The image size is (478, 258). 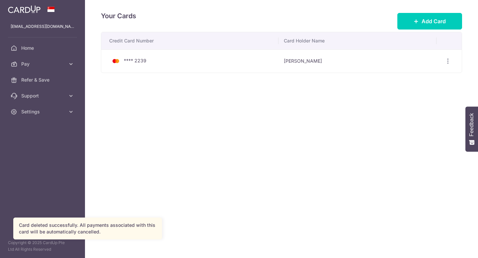 What do you see at coordinates (43, 112) in the screenshot?
I see `span: Settings` at bounding box center [43, 112].